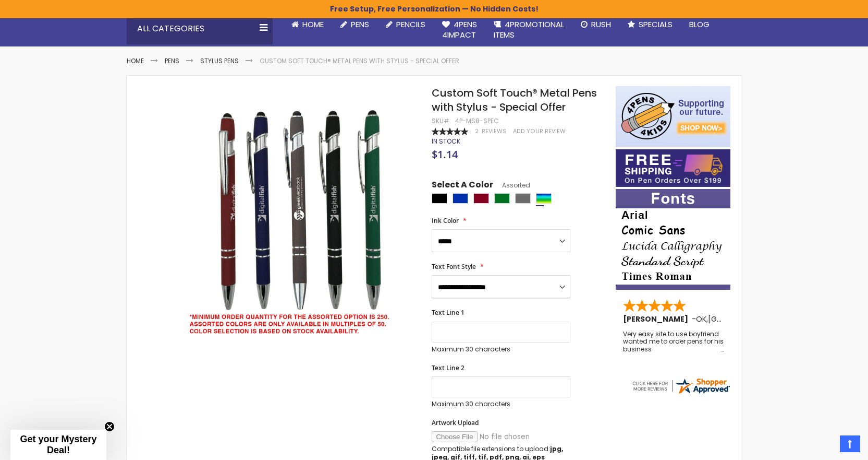 The height and width of the screenshot is (460, 868). I want to click on span: In stock, so click(445, 141).